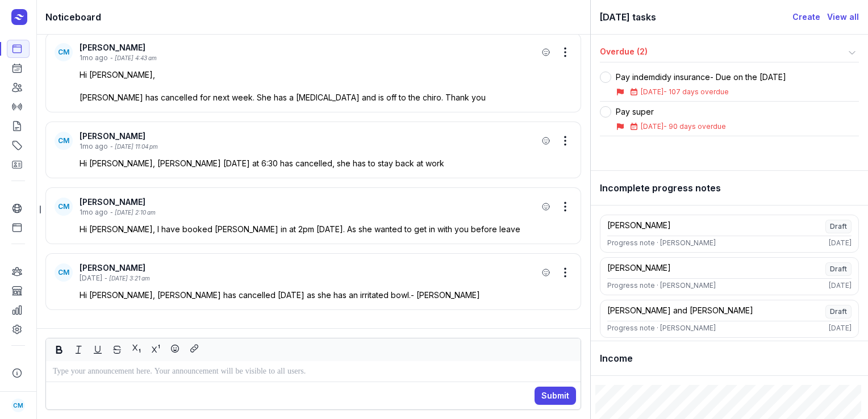 The width and height of the screenshot is (868, 419). What do you see at coordinates (696, 91) in the screenshot?
I see `span: - 107 days overdue` at bounding box center [696, 91].